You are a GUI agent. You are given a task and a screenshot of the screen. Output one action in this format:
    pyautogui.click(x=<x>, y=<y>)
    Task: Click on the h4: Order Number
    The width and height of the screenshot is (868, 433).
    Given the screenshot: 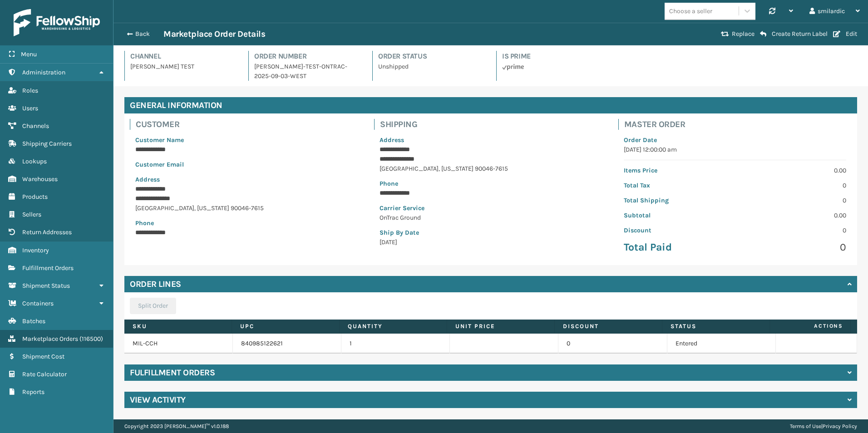 What is the action you would take?
    pyautogui.click(x=308, y=56)
    